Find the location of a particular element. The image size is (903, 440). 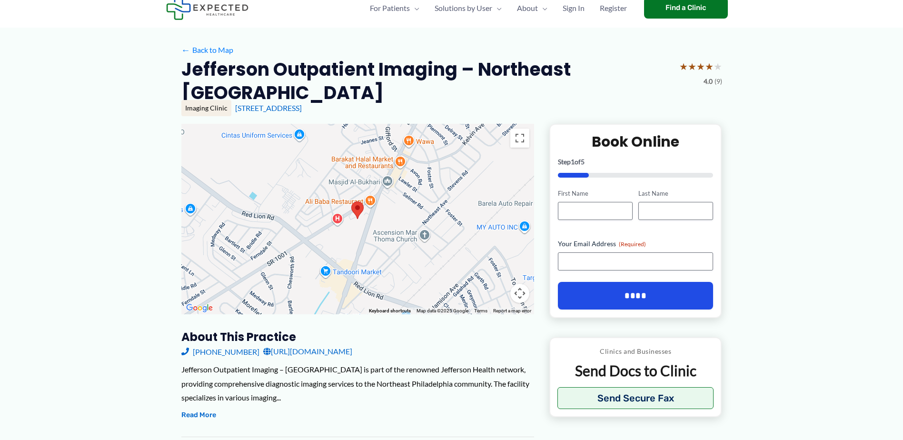

a: Open this area in Google Maps (opens a new window) is located at coordinates (199, 308).